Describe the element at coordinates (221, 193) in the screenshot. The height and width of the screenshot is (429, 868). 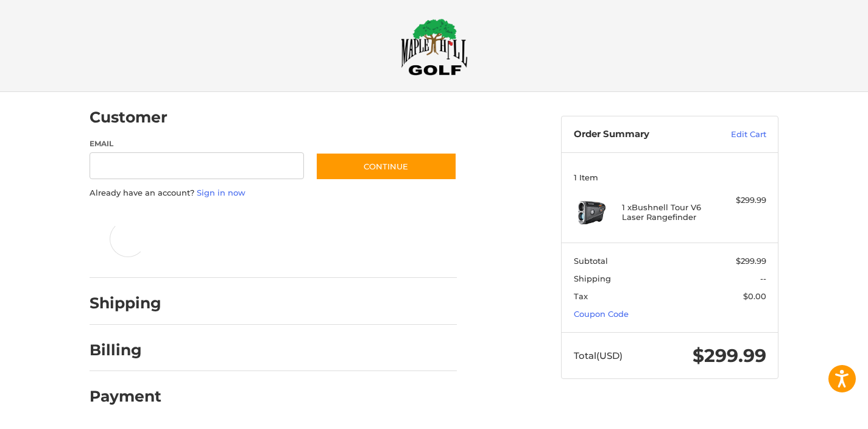
I see `a: Sign in now` at that location.